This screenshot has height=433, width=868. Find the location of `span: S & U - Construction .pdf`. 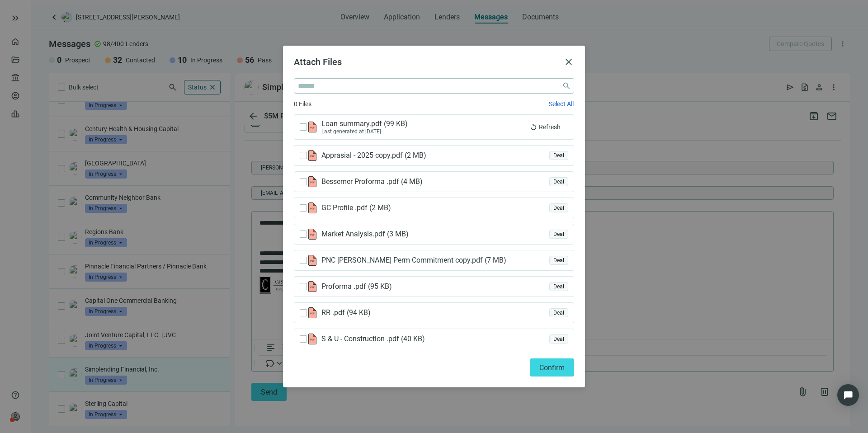

span: S & U - Construction .pdf is located at coordinates (375, 339).